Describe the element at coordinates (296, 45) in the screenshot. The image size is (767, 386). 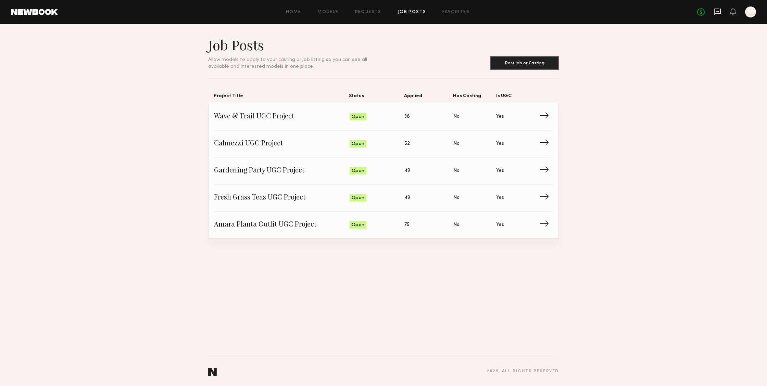
I see `h1: Job Posts` at that location.